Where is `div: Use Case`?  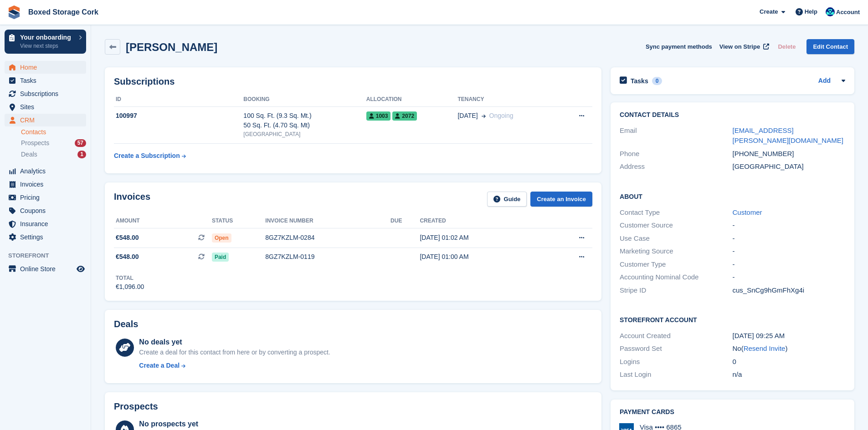 div: Use Case is located at coordinates (676, 239).